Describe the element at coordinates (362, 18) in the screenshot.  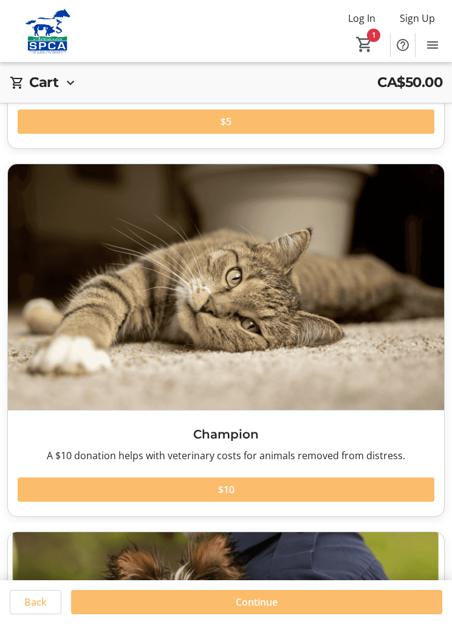
I see `button: Log In` at that location.